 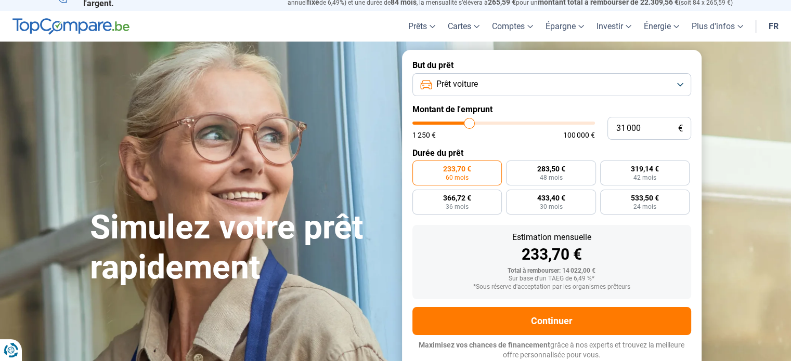 I want to click on a: Prêts, so click(x=422, y=26).